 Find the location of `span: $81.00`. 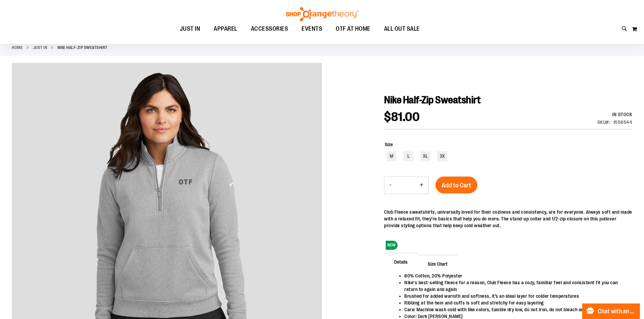

span: $81.00 is located at coordinates (402, 117).